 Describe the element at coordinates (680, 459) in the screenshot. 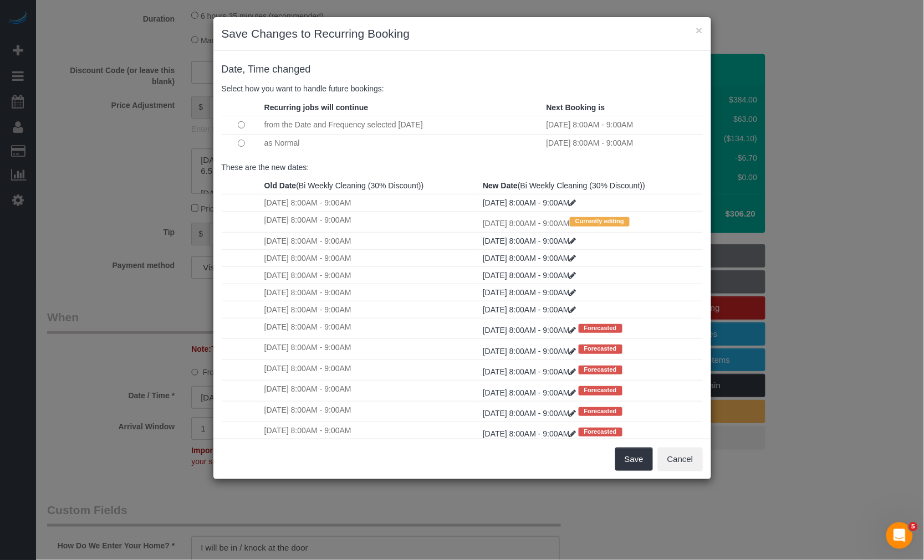

I see `button: Cancel` at that location.